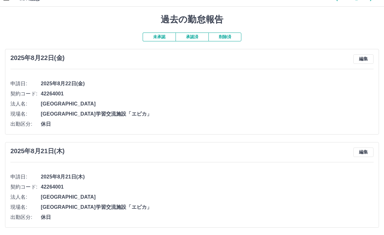 The image size is (384, 235). Describe the element at coordinates (207, 177) in the screenshot. I see `span: 2025年8月21日(木)` at that location.